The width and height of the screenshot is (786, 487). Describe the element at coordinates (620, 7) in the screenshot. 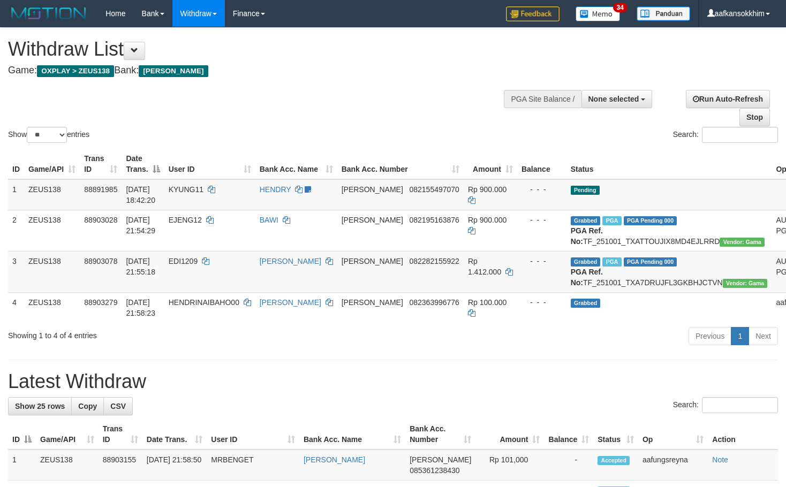

I see `span: 34` at that location.